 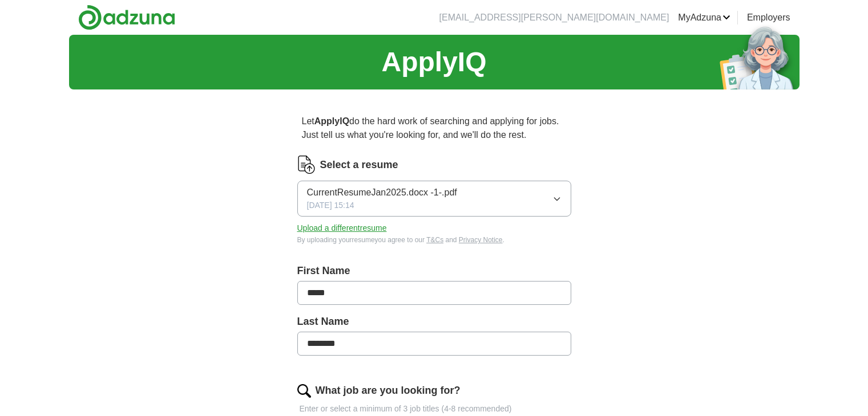 What do you see at coordinates (342, 228) in the screenshot?
I see `button: Upload a differentresume` at bounding box center [342, 228].